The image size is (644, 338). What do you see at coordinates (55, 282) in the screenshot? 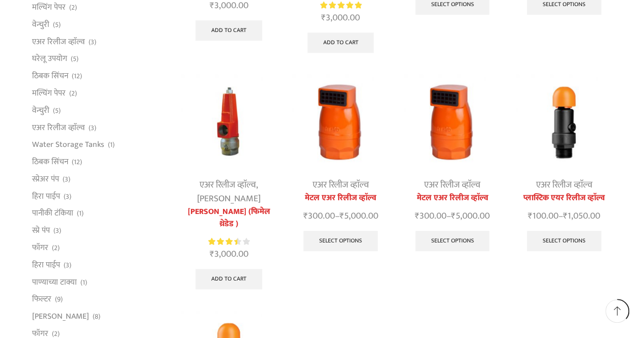
I see `a: पाण्याच्या टाक्या` at bounding box center [55, 282].